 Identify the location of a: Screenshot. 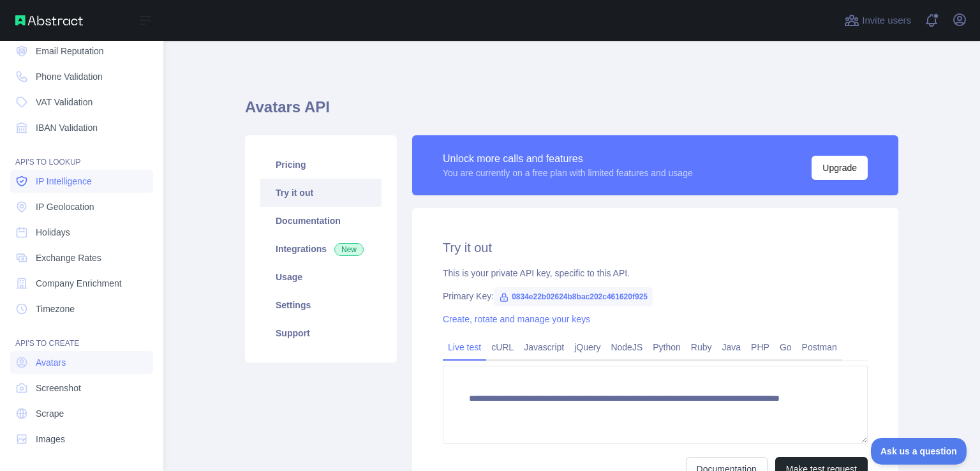
(82, 388).